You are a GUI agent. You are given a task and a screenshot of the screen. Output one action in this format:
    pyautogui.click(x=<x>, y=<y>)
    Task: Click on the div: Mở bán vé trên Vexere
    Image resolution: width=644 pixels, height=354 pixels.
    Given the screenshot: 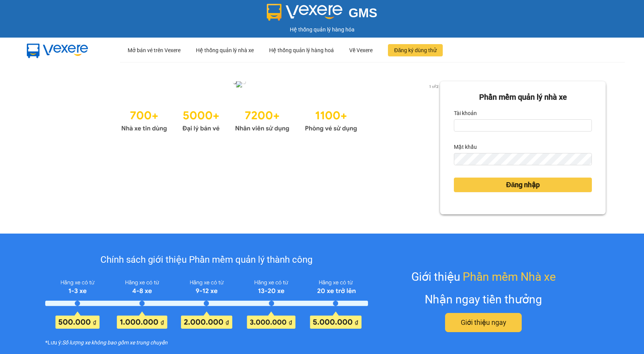 What is the action you would take?
    pyautogui.click(x=154, y=50)
    